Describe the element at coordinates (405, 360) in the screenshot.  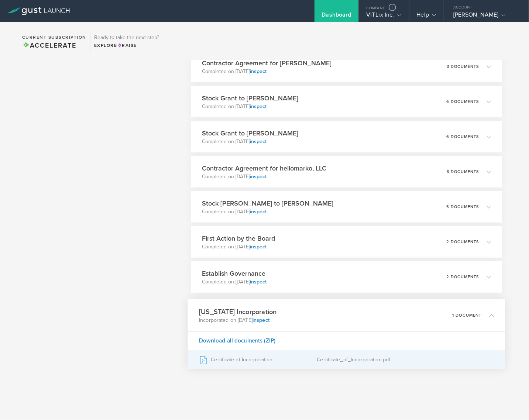
I see `div: Certificate_of_Incorporation.pdf` at that location.